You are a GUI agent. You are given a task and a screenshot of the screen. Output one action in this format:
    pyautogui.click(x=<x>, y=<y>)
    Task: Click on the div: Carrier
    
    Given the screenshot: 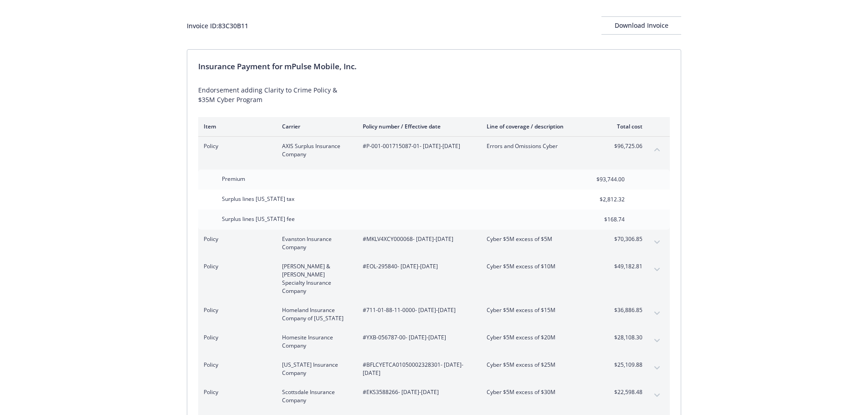 What is the action you would take?
    pyautogui.click(x=315, y=126)
    